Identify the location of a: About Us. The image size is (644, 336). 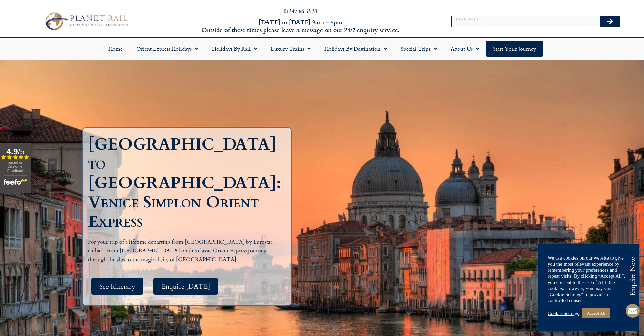
(465, 49).